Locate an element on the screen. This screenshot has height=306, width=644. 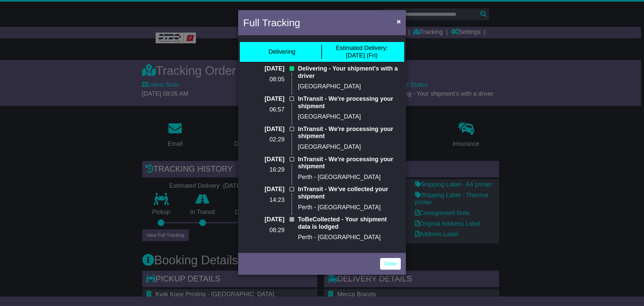
button: Close is located at coordinates (399, 21).